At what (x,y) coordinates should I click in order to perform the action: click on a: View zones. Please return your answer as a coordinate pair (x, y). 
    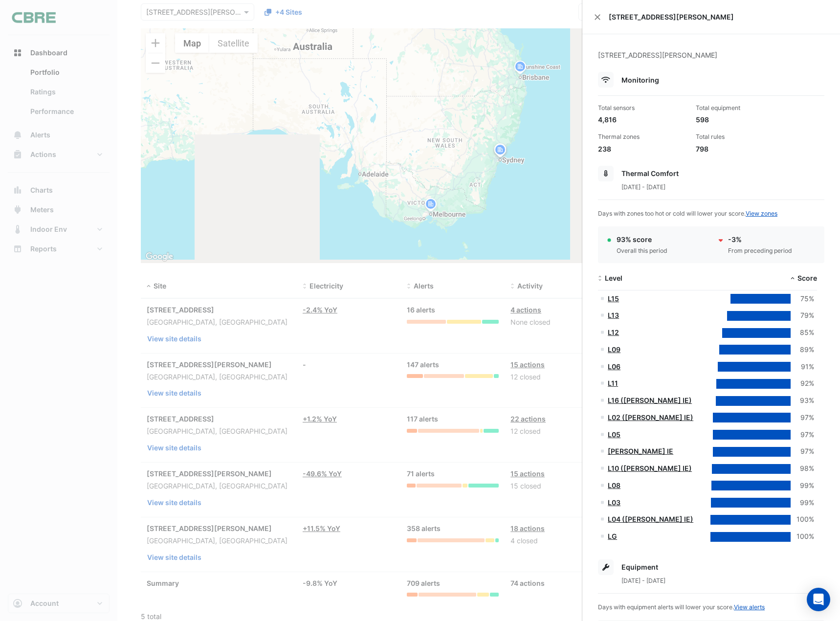
    Looking at the image, I should click on (761, 213).